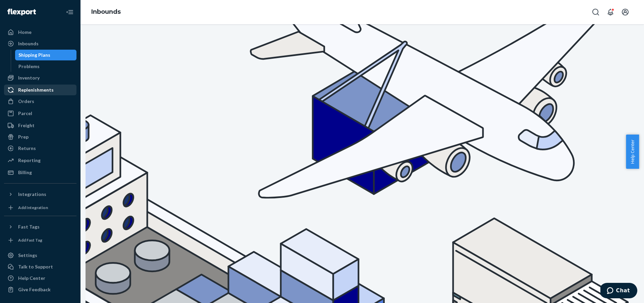  I want to click on div: Replenishments, so click(36, 90).